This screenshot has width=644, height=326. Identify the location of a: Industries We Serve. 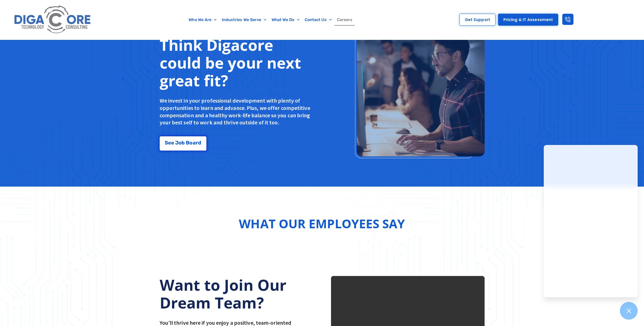
(244, 20).